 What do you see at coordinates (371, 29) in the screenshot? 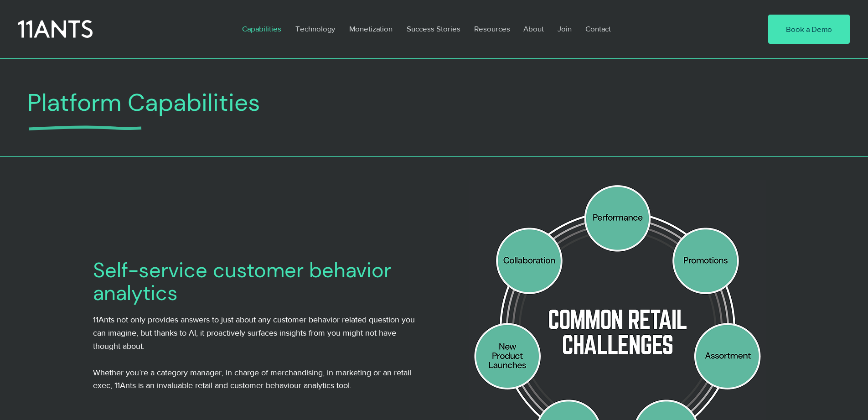
I see `p: Monetization` at bounding box center [371, 29].